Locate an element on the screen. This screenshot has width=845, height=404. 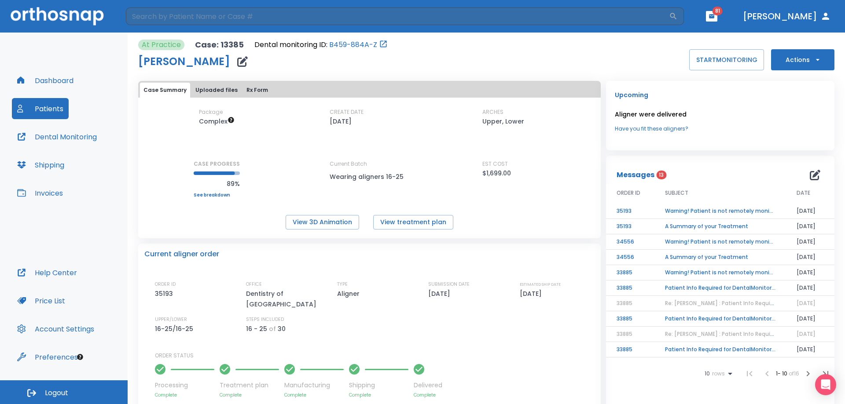
p: ORDER STATUS is located at coordinates (374, 356).